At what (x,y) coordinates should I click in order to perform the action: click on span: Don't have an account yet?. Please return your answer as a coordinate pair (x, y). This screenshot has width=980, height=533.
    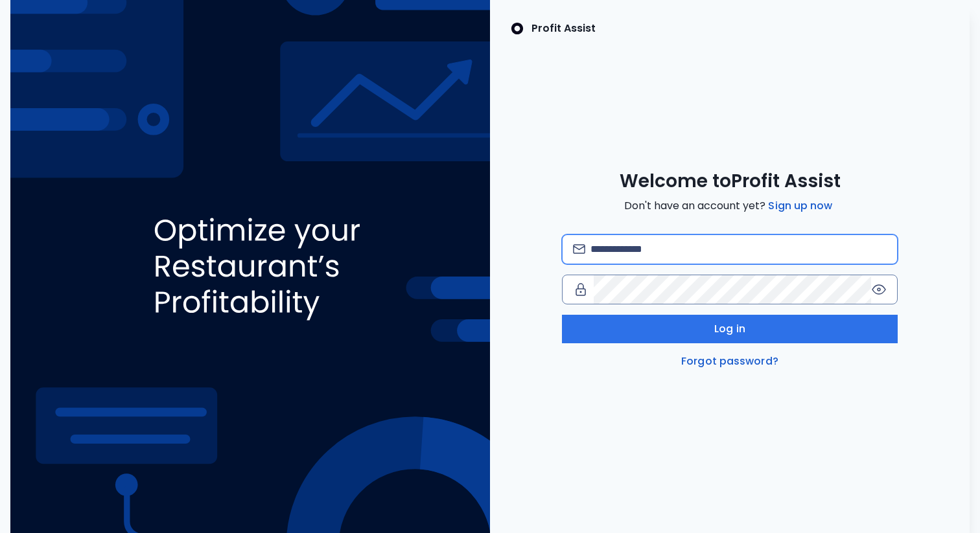
    Looking at the image, I should click on (730, 206).